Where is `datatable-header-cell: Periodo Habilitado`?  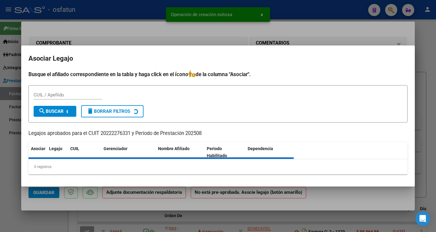
datatable-header-cell: Periodo Habilitado is located at coordinates (225, 152).